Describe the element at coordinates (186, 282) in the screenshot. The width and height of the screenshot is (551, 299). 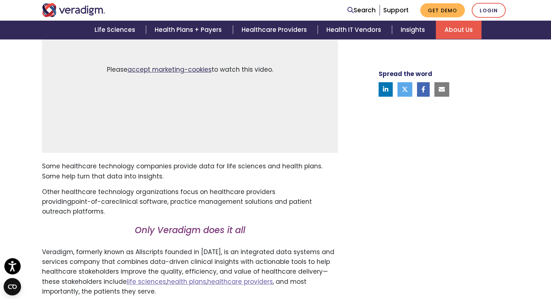
I see `a: health plans` at that location.